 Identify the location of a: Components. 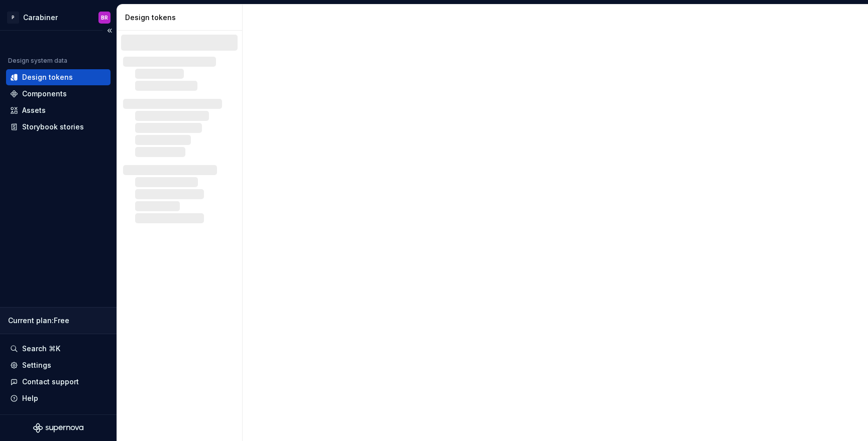
(58, 94).